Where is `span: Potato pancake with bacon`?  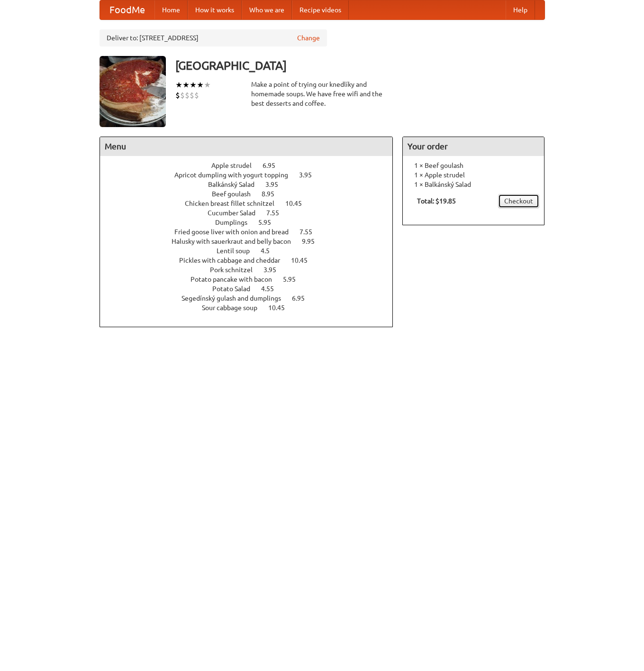 span: Potato pancake with bacon is located at coordinates (236, 279).